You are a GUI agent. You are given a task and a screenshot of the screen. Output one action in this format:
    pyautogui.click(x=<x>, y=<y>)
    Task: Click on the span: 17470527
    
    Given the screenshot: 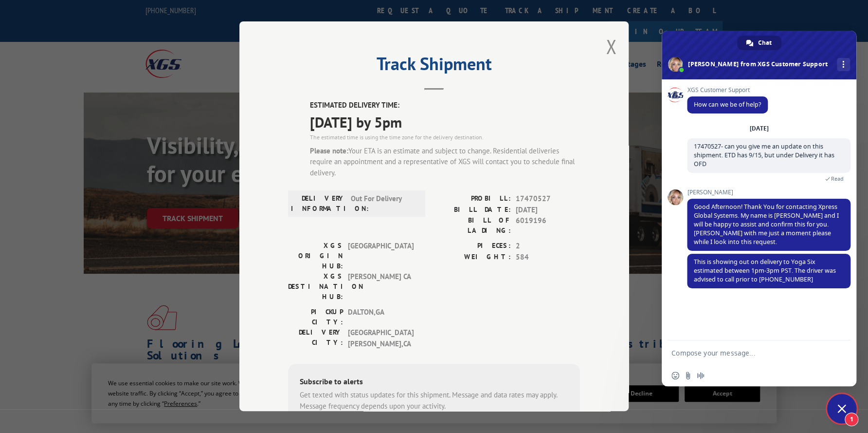 What is the action you would take?
    pyautogui.click(x=548, y=199)
    